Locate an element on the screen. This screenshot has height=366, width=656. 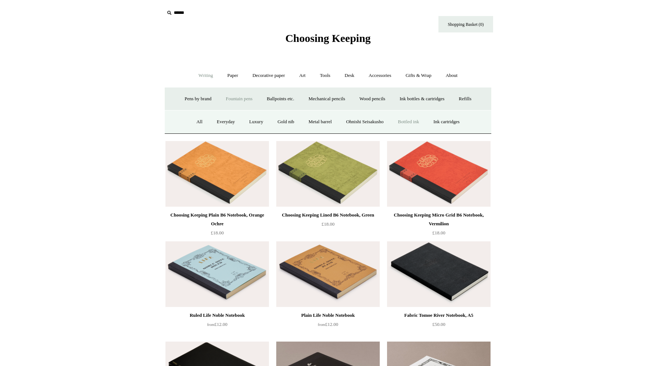
a: Ruled Life Noble Notebook Ruled Life Noble Notebook is located at coordinates (217, 274).